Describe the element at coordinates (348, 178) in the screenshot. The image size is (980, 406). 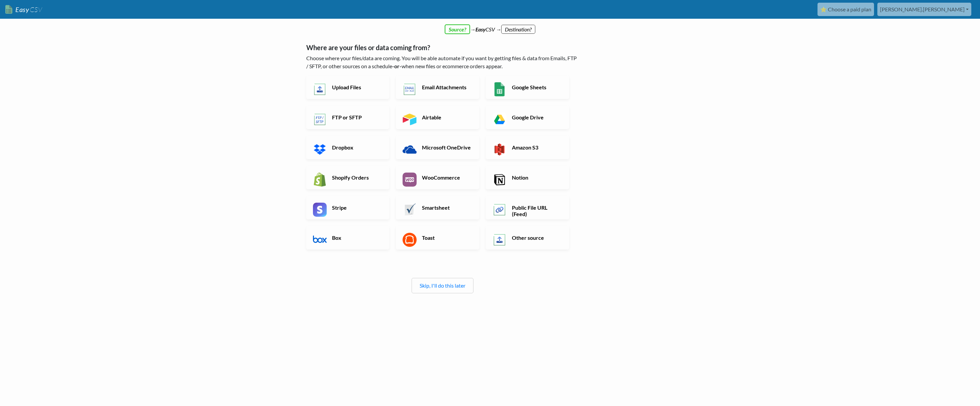
I see `a: Shopify Orders` at that location.